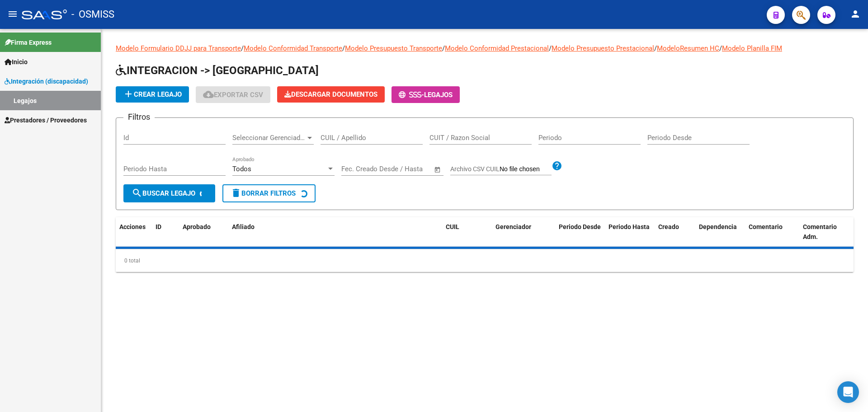 This screenshot has height=412, width=868. What do you see at coordinates (243, 227) in the screenshot?
I see `span: Afiliado` at bounding box center [243, 227].